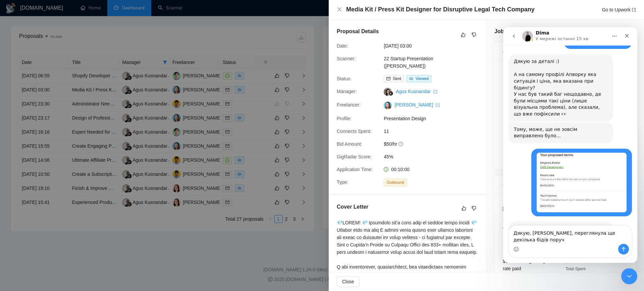 This screenshot has width=644, height=291. I want to click on img: Profile image for Dima, so click(25, 9).